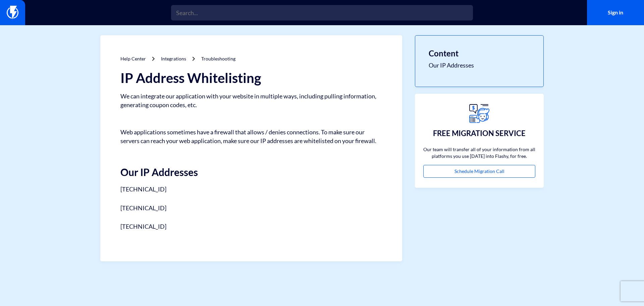  What do you see at coordinates (251, 78) in the screenshot?
I see `h1: IP Address Whitelisting` at bounding box center [251, 78].